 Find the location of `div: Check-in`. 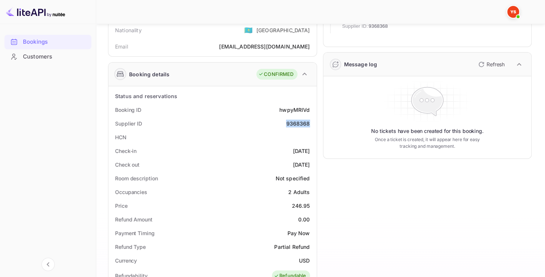

div: Check-in is located at coordinates (126, 151).